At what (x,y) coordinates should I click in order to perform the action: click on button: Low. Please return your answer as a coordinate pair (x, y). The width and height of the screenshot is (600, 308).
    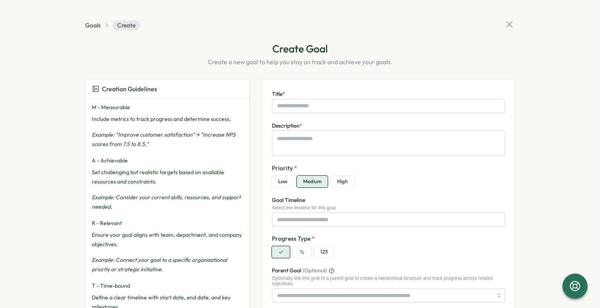
    Looking at the image, I should click on (283, 181).